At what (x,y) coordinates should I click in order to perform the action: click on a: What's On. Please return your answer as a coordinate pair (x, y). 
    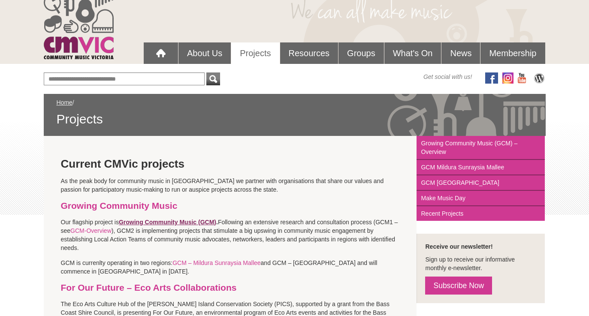
    Looking at the image, I should click on (413, 53).